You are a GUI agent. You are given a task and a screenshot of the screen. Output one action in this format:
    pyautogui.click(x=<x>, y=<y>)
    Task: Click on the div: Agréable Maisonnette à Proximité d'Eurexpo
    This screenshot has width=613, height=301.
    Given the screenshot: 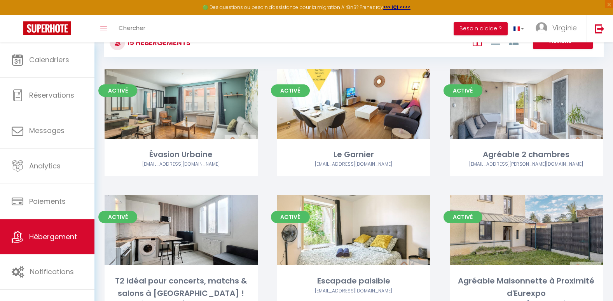 What is the action you would take?
    pyautogui.click(x=526, y=287)
    